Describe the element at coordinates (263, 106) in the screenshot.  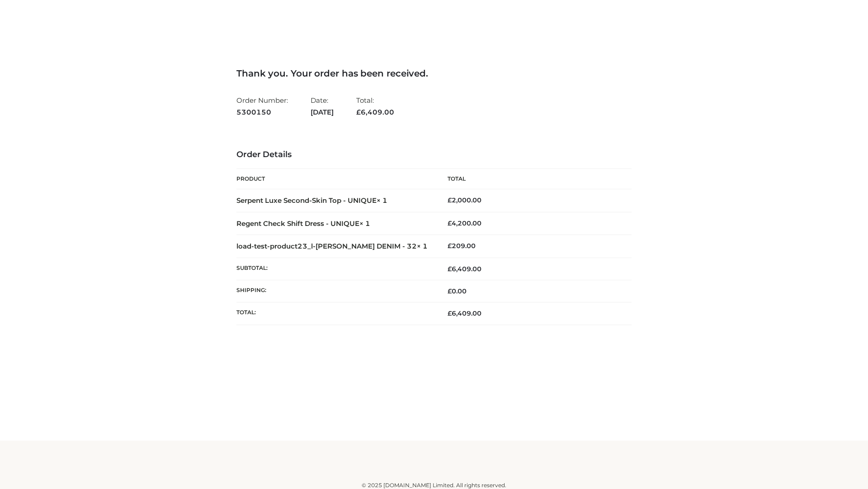
I see `li: Order Number:` at that location.